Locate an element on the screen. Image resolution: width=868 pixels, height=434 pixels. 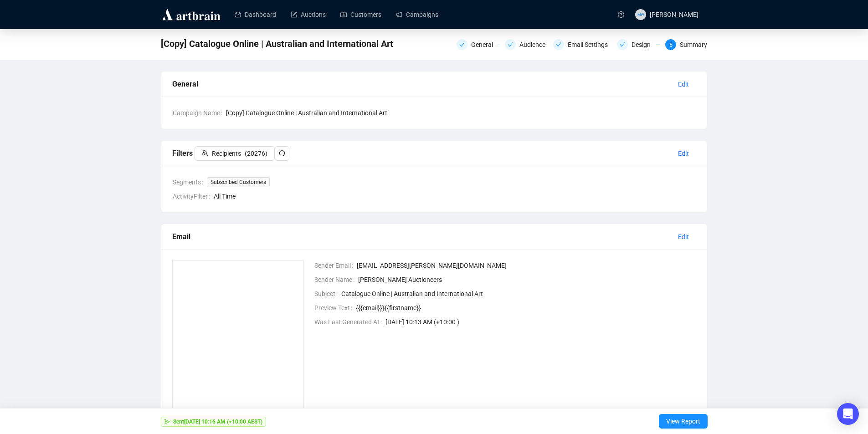
button: Recipients(20276) is located at coordinates (234, 154).